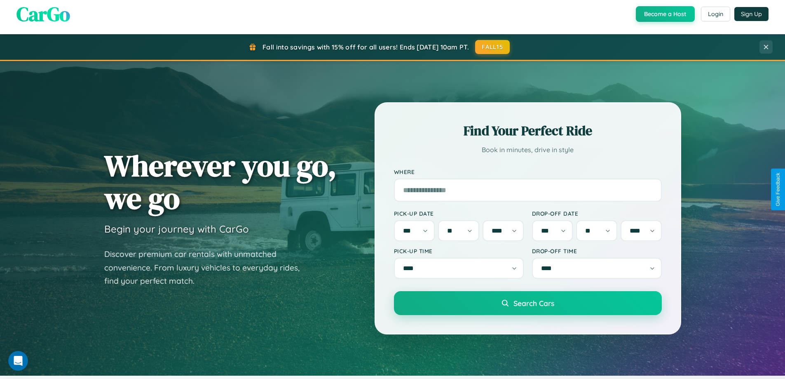  What do you see at coordinates (528, 150) in the screenshot?
I see `p: Book in minutes, drive in style` at bounding box center [528, 150].